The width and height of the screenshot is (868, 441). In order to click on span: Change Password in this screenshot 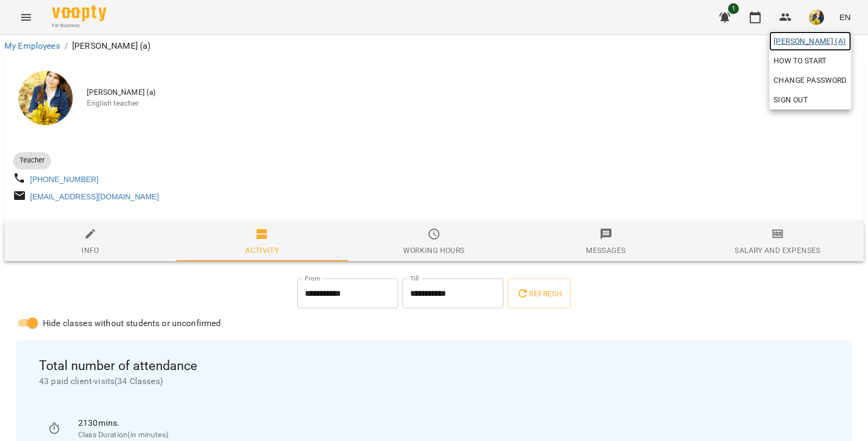, I will do `click(810, 80)`.